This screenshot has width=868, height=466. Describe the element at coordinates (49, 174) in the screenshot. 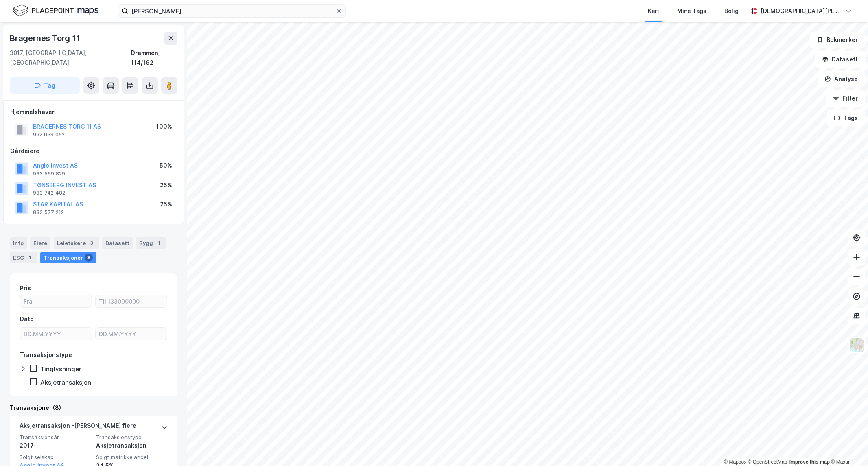

I see `div: 933 569 829` at that location.